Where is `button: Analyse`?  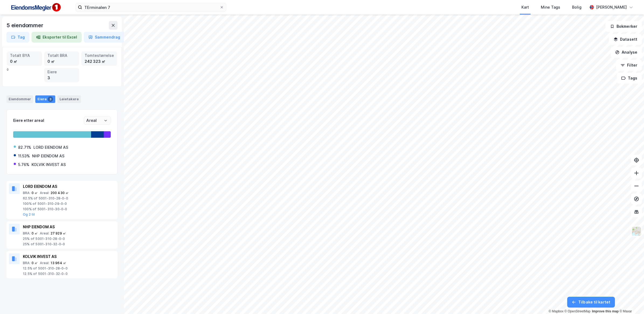
button: Analyse is located at coordinates (626, 52).